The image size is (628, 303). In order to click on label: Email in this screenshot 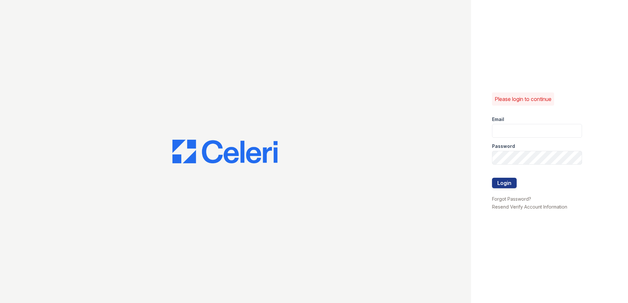, I will do `click(498, 120)`.